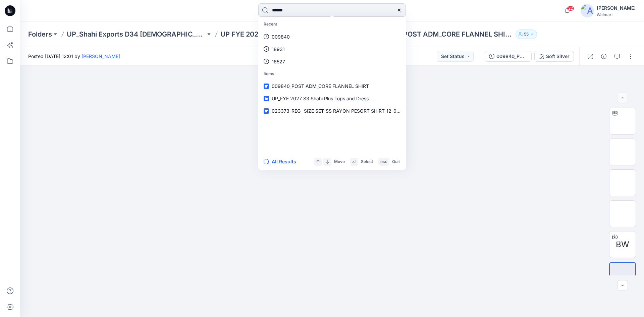 The width and height of the screenshot is (644, 317). What do you see at coordinates (332, 98) in the screenshot?
I see `a: UP_FYE 2027 S3 Shahi Plus Tops and Dress` at bounding box center [332, 98].